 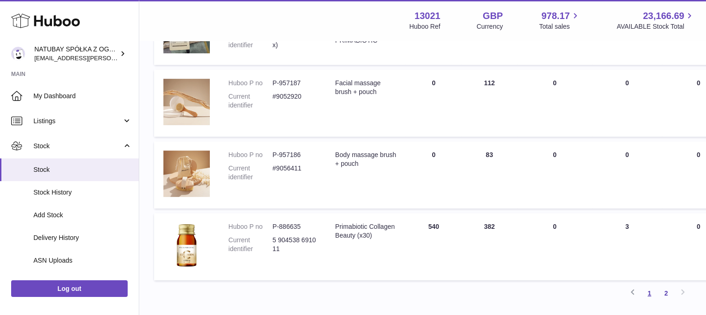 What do you see at coordinates (294, 245) in the screenshot?
I see `dd: 5 904538 691011` at bounding box center [294, 245].